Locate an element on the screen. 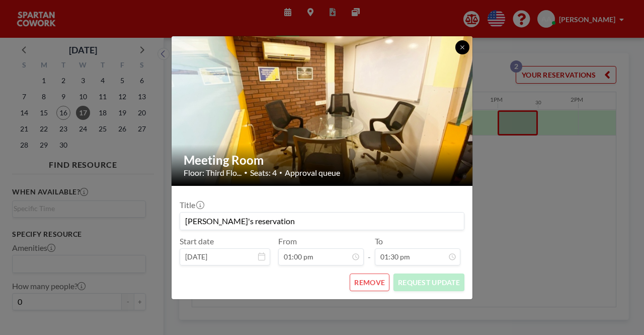 Image resolution: width=644 pixels, height=335 pixels. span: Seats: 4 is located at coordinates (263, 173).